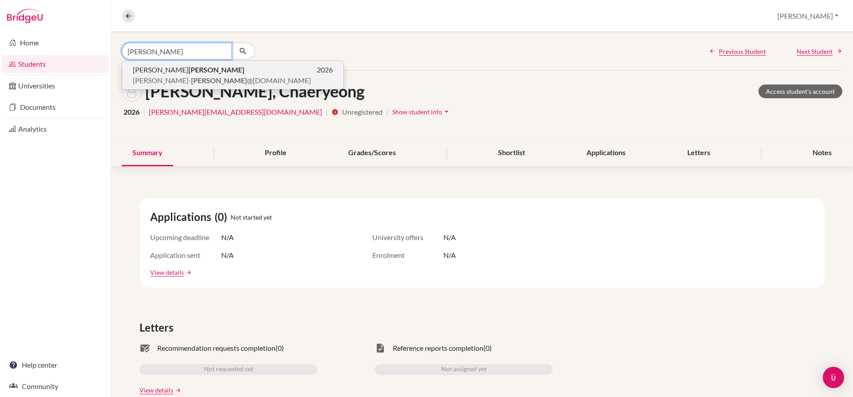 The width and height of the screenshot is (853, 397). Describe the element at coordinates (464, 369) in the screenshot. I see `span: Not assigned yet` at that location.